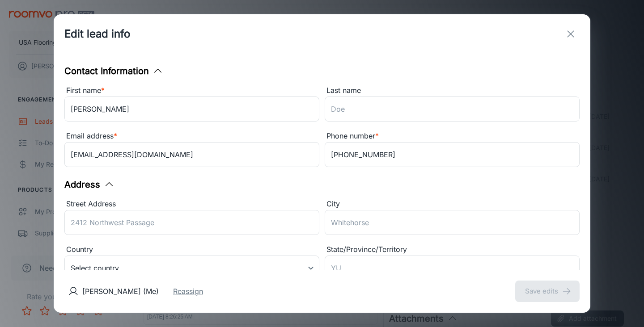 The height and width of the screenshot is (327, 644). What do you see at coordinates (452, 136) in the screenshot?
I see `div: Phone number` at bounding box center [452, 136].